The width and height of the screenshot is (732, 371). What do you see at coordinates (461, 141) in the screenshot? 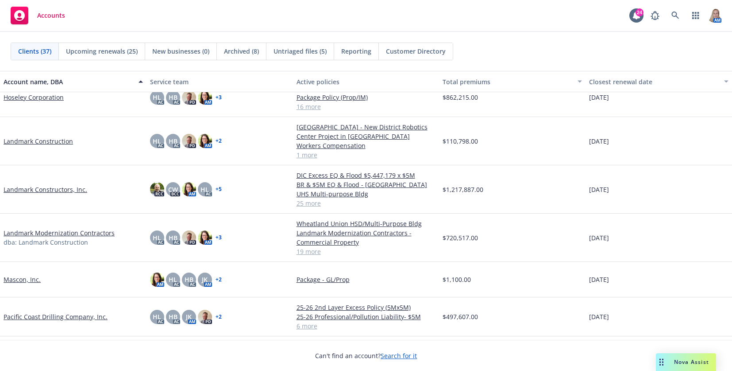
I see `span: $110,798.00` at bounding box center [461, 141].